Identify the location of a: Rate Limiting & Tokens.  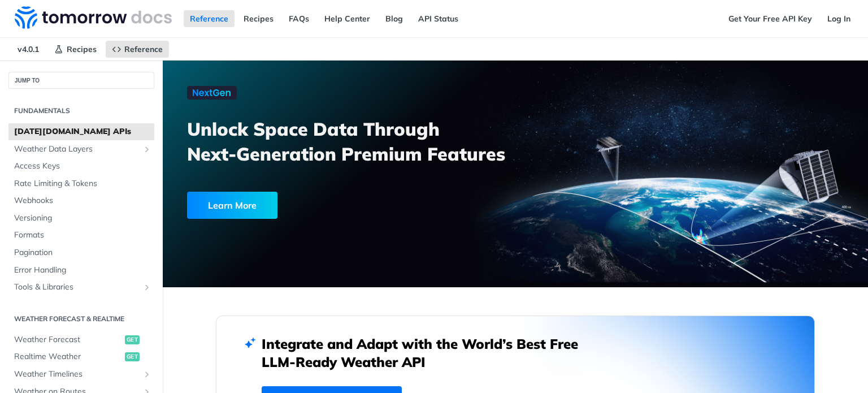
(81, 184).